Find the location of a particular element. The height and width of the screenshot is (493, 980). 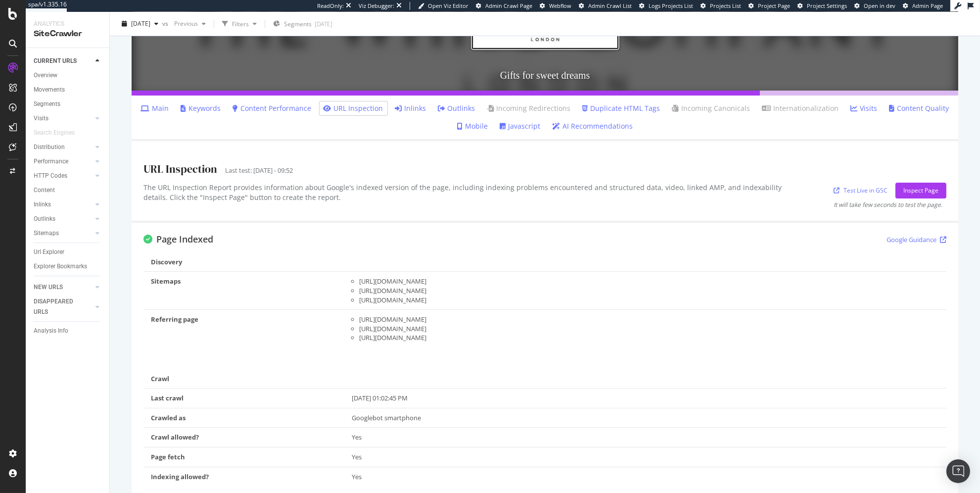

div: NEW URLS is located at coordinates (48, 288).